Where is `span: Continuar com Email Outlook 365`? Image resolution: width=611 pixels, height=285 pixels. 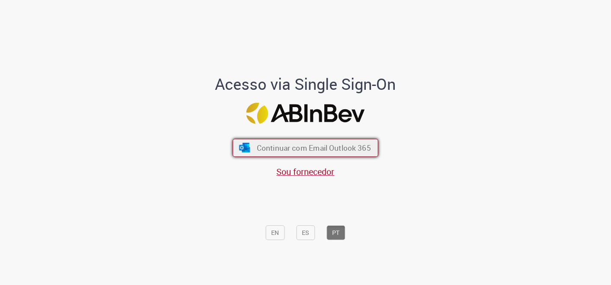 span: Continuar com Email Outlook 365 is located at coordinates (314, 147).